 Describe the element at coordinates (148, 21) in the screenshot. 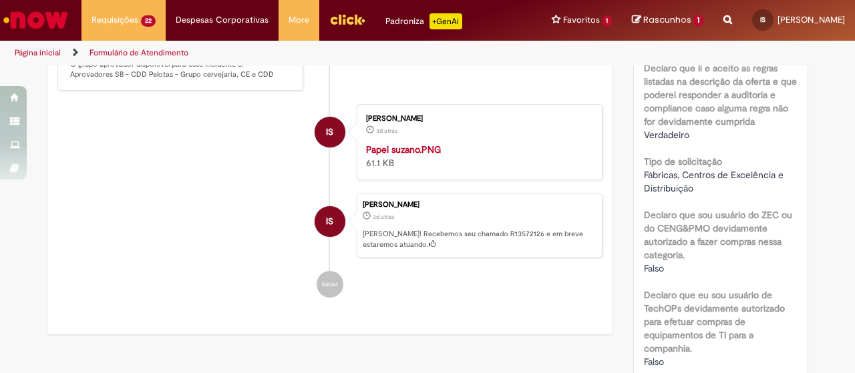

I see `span: 22` at that location.